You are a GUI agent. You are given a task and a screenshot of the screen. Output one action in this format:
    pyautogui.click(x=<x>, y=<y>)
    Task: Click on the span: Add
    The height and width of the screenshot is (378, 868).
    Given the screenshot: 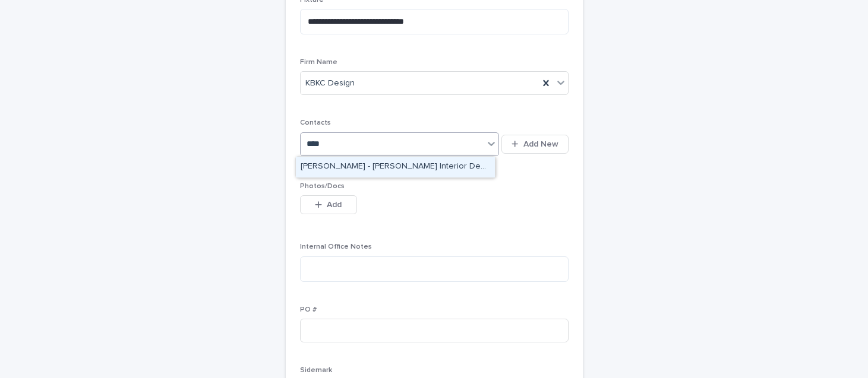 What is the action you would take?
    pyautogui.click(x=334, y=205)
    